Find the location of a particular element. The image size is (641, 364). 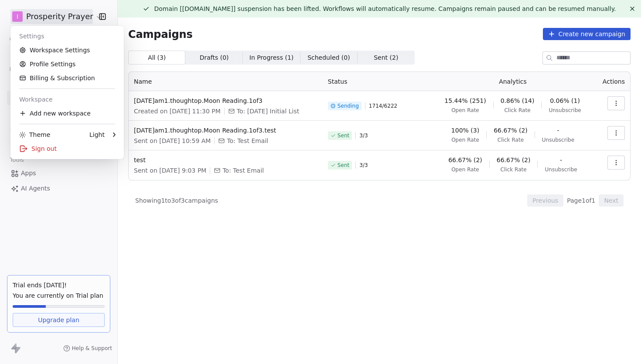

div: Add new workspace is located at coordinates (67, 113).